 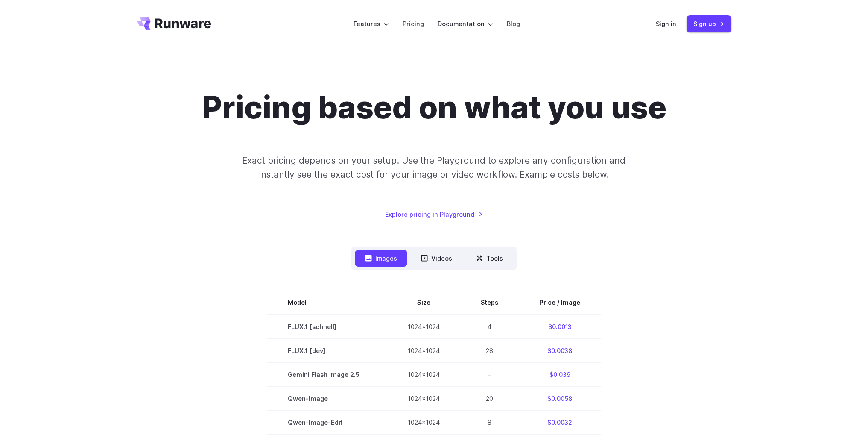 I want to click on td: $0.0032, so click(x=560, y=423).